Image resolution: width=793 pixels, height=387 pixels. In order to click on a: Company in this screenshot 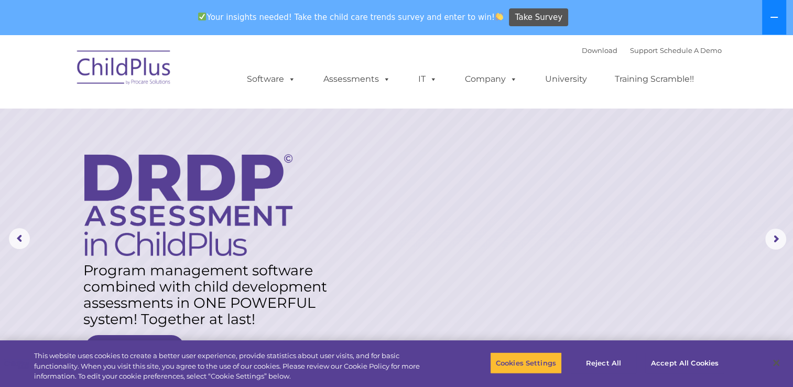, I will do `click(491, 79)`.